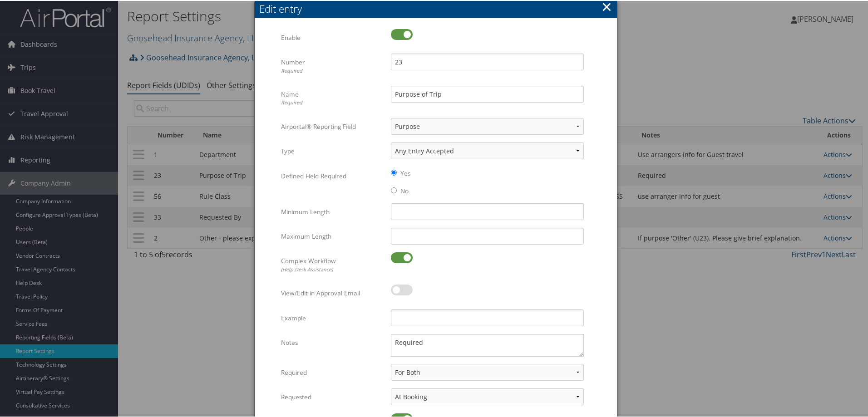 The image size is (868, 417). Describe the element at coordinates (332, 126) in the screenshot. I see `label: Airportal® Reporting Field` at that location.